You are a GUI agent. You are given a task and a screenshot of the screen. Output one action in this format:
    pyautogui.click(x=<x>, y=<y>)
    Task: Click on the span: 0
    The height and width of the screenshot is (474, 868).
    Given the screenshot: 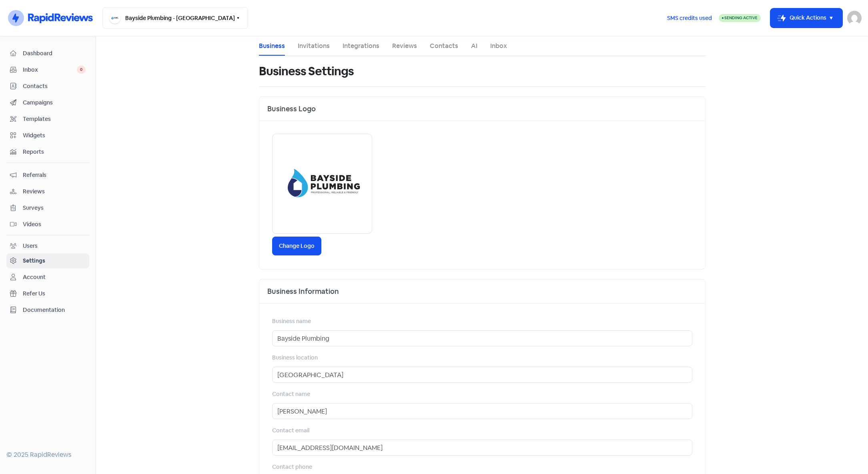 What is the action you would take?
    pyautogui.click(x=81, y=70)
    